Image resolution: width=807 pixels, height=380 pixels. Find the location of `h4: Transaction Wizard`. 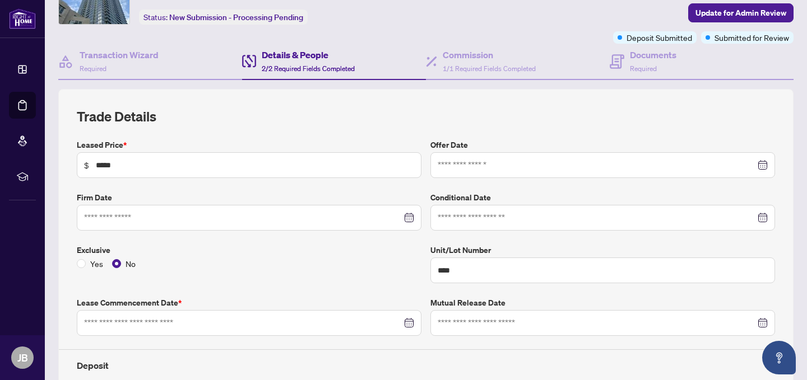

h4: Transaction Wizard is located at coordinates (119, 55).